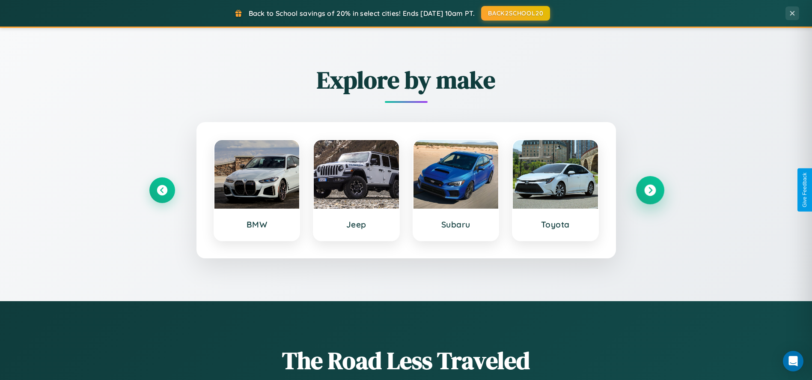 This screenshot has height=380, width=812. What do you see at coordinates (356, 224) in the screenshot?
I see `h3: Jeep` at bounding box center [356, 224].